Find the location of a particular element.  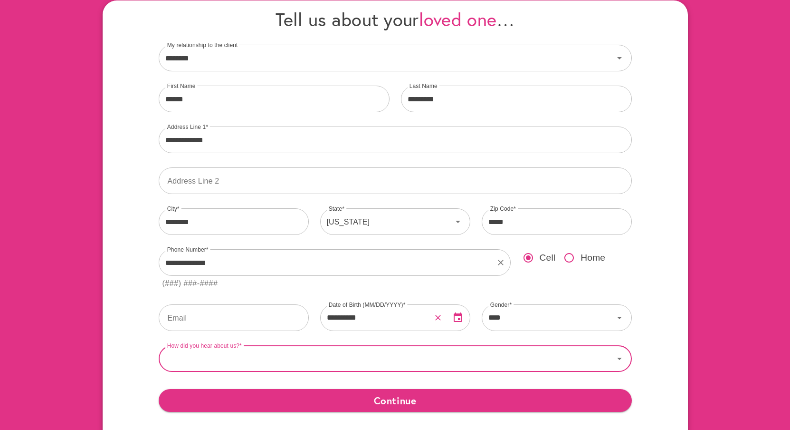

button: Continue is located at coordinates (395, 400).